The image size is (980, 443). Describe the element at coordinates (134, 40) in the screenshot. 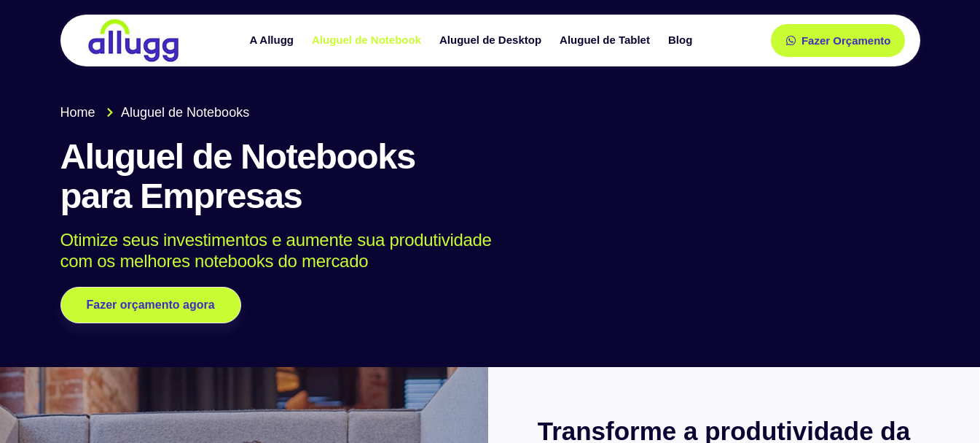

I see `img: locação de TI é Allugg` at that location.